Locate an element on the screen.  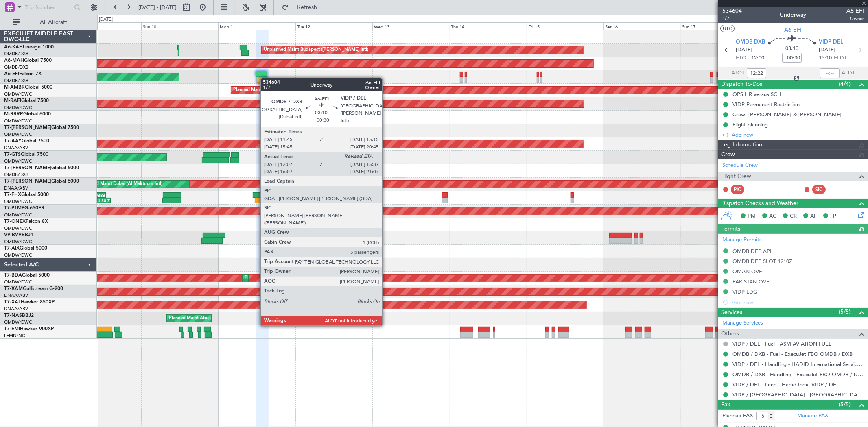
span: 534604 is located at coordinates (732, 11).